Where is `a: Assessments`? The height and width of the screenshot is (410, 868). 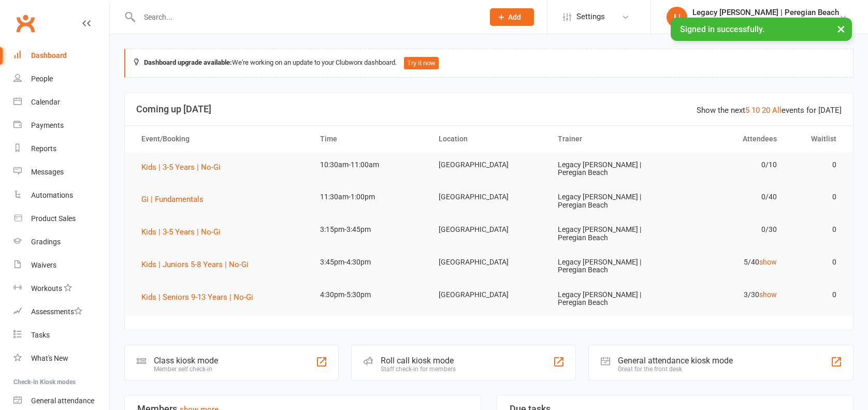
a: Assessments is located at coordinates (61, 311).